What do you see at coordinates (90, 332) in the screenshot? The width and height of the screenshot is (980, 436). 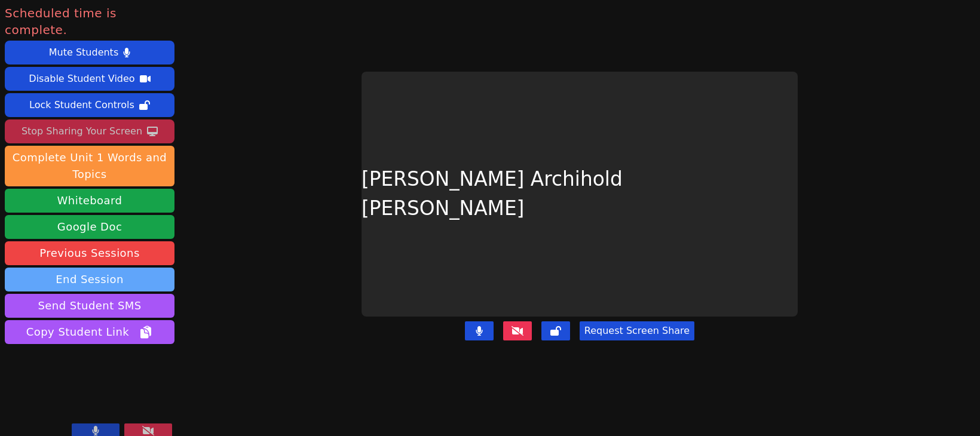 I see `span: Copy Student Link` at bounding box center [90, 332].